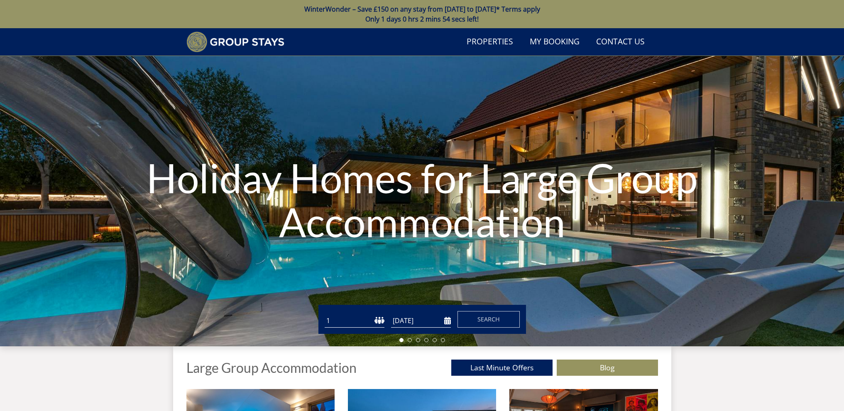  I want to click on button: Search, so click(489, 320).